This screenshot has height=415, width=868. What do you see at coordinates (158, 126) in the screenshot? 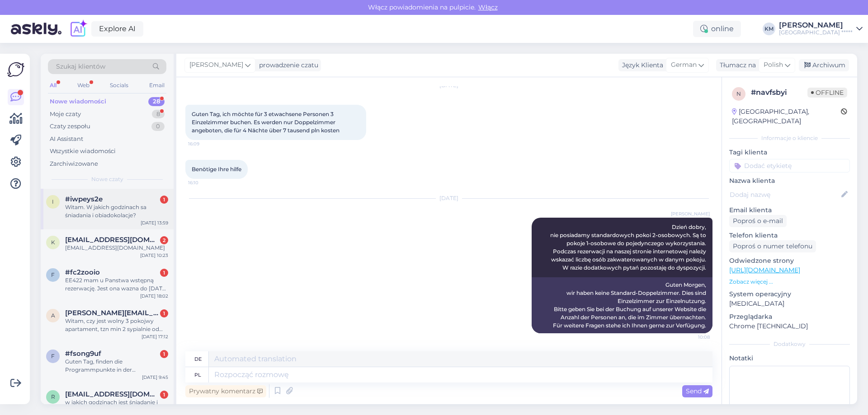
I see `div: 0` at bounding box center [158, 126].